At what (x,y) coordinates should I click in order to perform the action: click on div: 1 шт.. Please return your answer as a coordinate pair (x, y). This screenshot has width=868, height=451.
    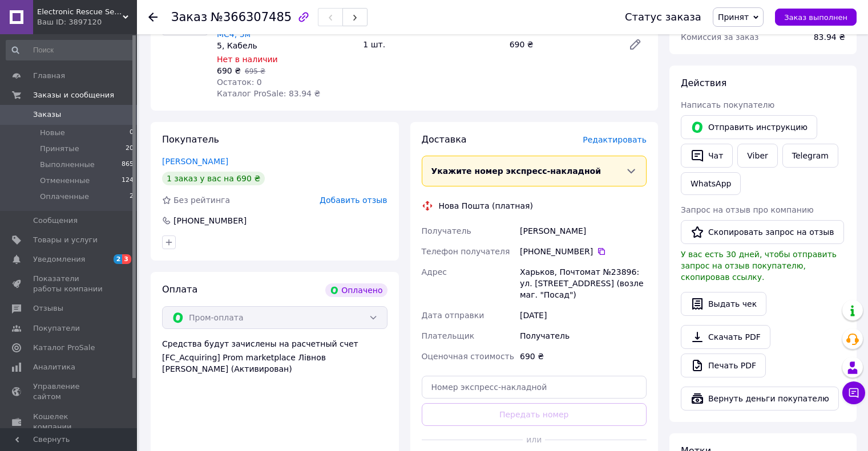
    Looking at the image, I should click on (431, 45).